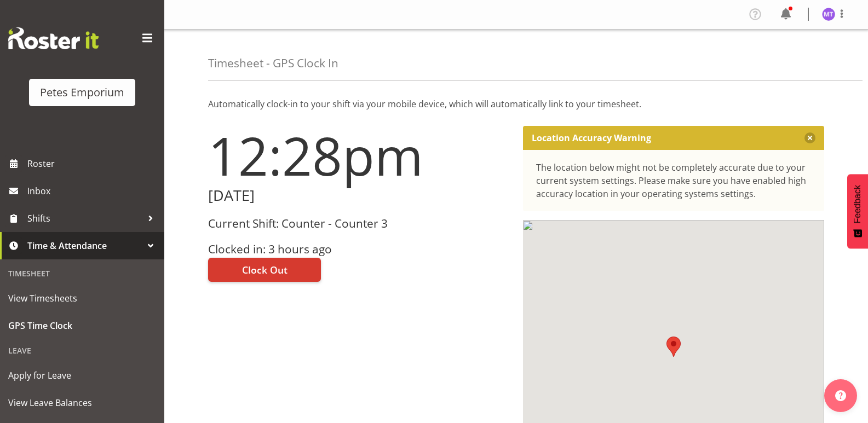 Image resolution: width=868 pixels, height=423 pixels. What do you see at coordinates (516, 104) in the screenshot?
I see `p: Automatically clock-in to your shift via your mobile device, which will automatically link to you...` at bounding box center [516, 104].